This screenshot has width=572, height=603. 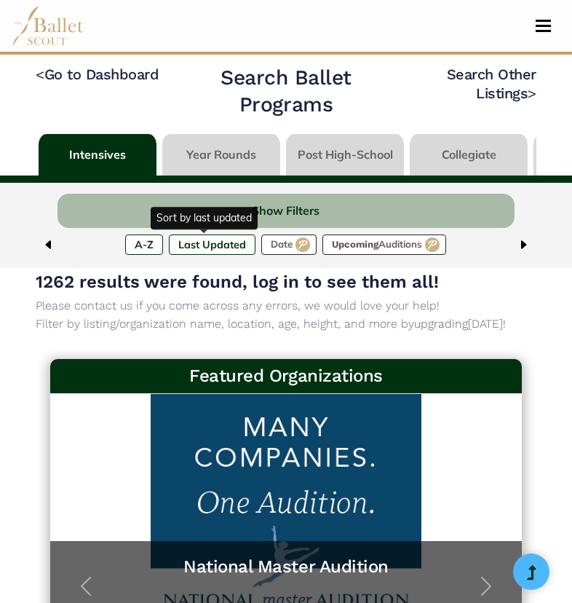 I want to click on button: Toggle navigation, so click(x=543, y=25).